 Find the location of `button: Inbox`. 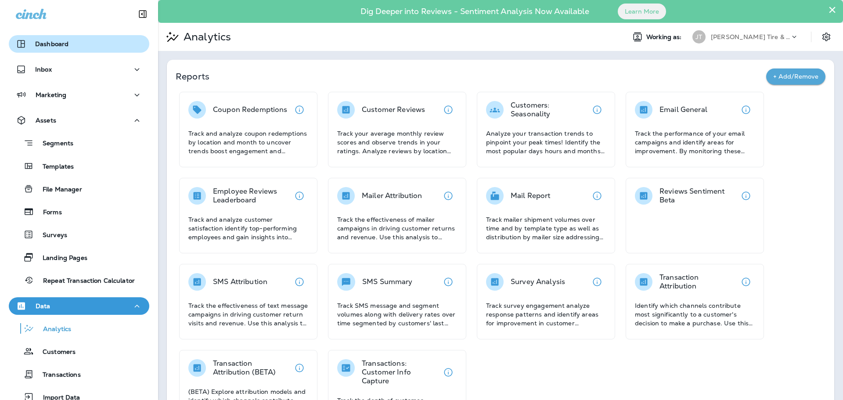

button: Inbox is located at coordinates (79, 69).